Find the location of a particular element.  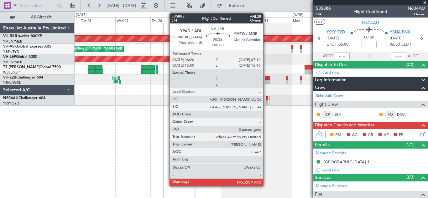

span: Services is located at coordinates (323, 178).